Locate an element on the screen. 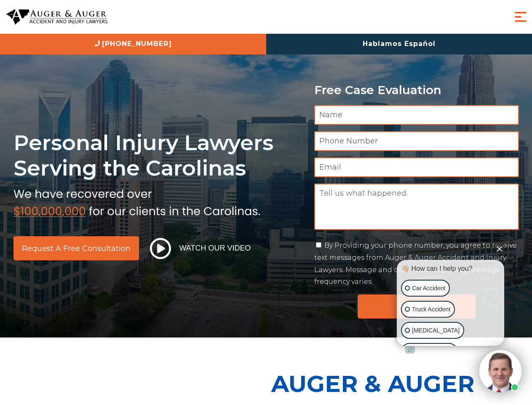 The image size is (532, 405). button: Menu is located at coordinates (521, 17).